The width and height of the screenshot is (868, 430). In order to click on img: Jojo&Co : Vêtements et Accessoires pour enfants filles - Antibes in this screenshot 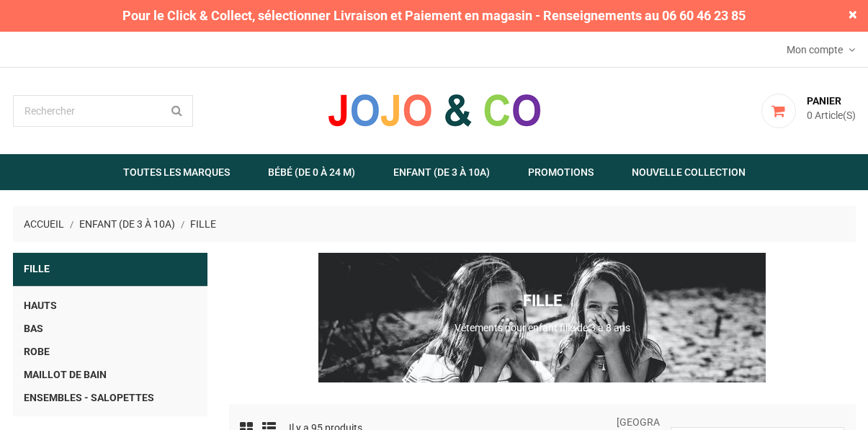, I will do `click(542, 318)`.